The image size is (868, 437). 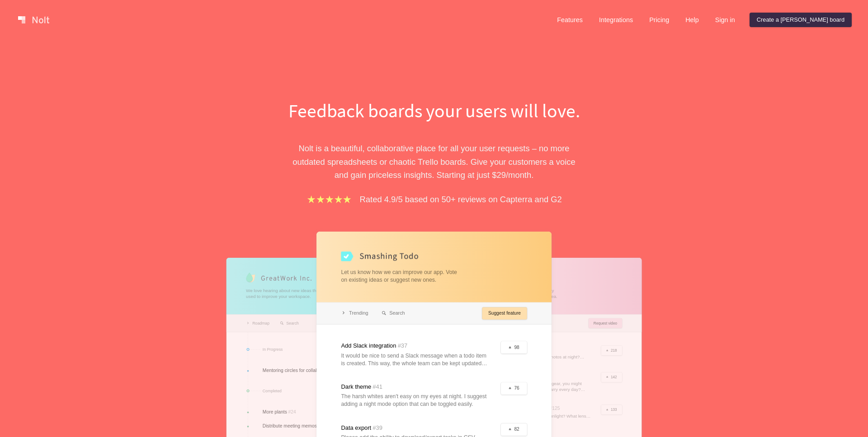 What do you see at coordinates (460, 199) in the screenshot?
I see `p: Rated 4.9/5 based on 50+ reviews on Capterra and G2` at bounding box center [460, 199].